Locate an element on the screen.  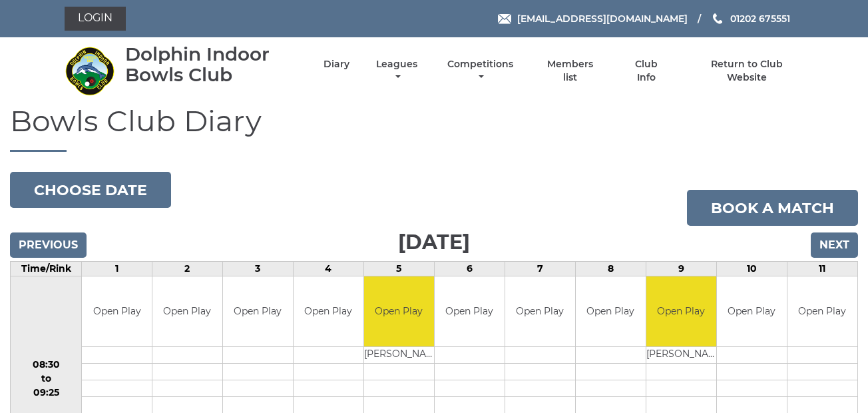
td: 3 is located at coordinates (258, 269).